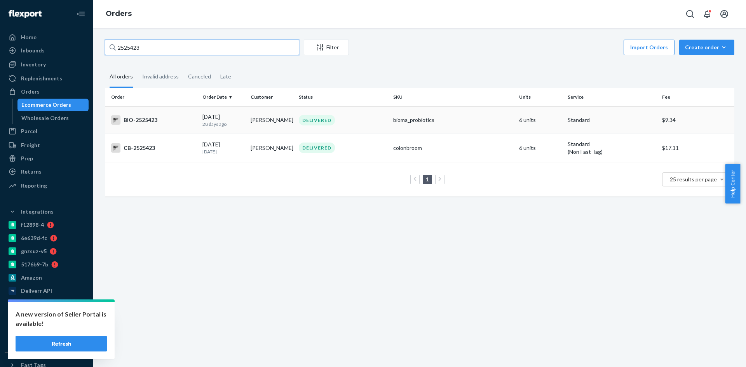  I want to click on div: Amazon, so click(31, 278).